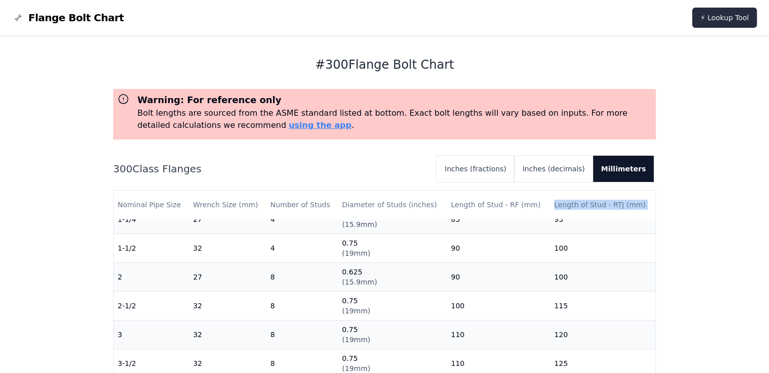 The image size is (769, 373). Describe the element at coordinates (151, 276) in the screenshot. I see `td: 2` at that location.